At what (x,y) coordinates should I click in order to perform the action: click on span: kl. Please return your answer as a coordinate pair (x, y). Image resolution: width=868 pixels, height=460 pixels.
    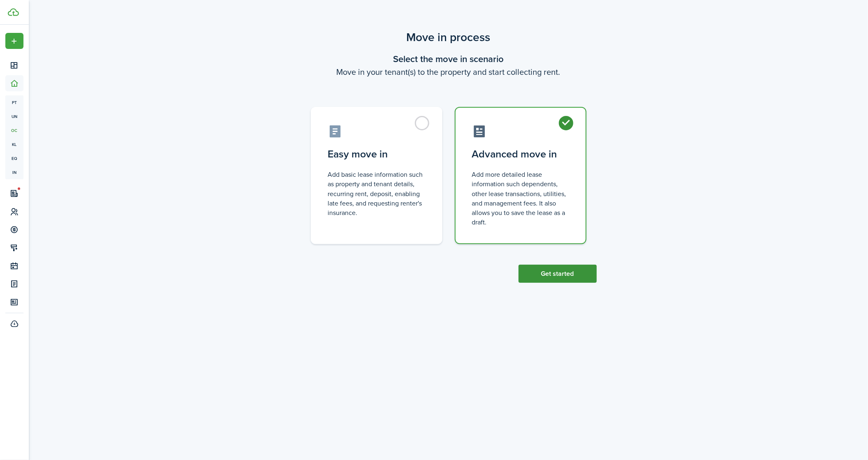
    Looking at the image, I should click on (15, 145).